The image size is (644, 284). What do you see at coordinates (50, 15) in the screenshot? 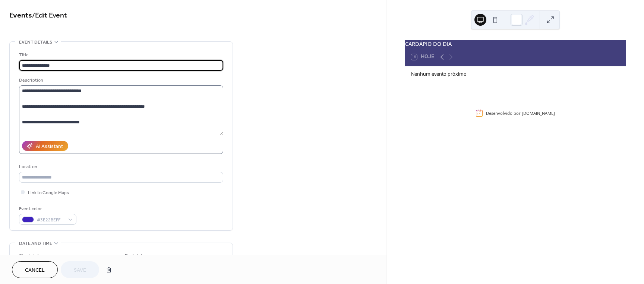
I see `span: / Edit Event` at bounding box center [50, 15].